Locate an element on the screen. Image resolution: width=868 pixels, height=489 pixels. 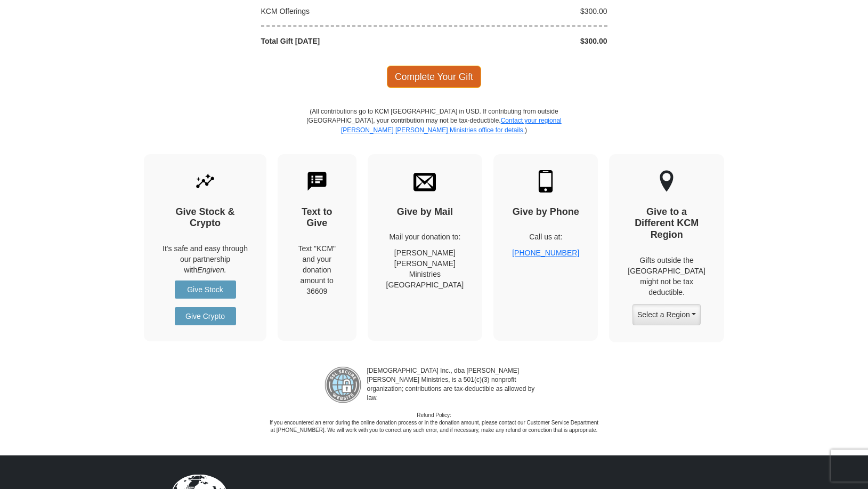
img: give-by-stock.svg is located at coordinates (205, 182).